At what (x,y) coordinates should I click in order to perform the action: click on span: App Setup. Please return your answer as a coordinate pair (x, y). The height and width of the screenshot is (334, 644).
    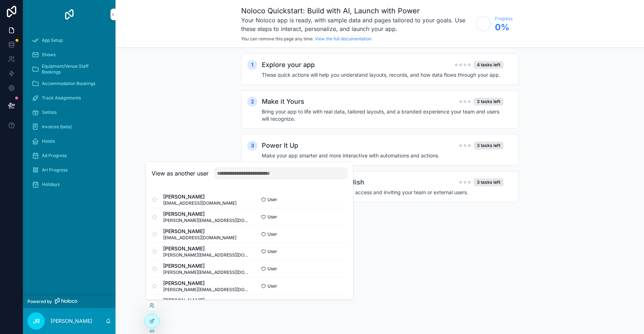
    Looking at the image, I should click on (52, 40).